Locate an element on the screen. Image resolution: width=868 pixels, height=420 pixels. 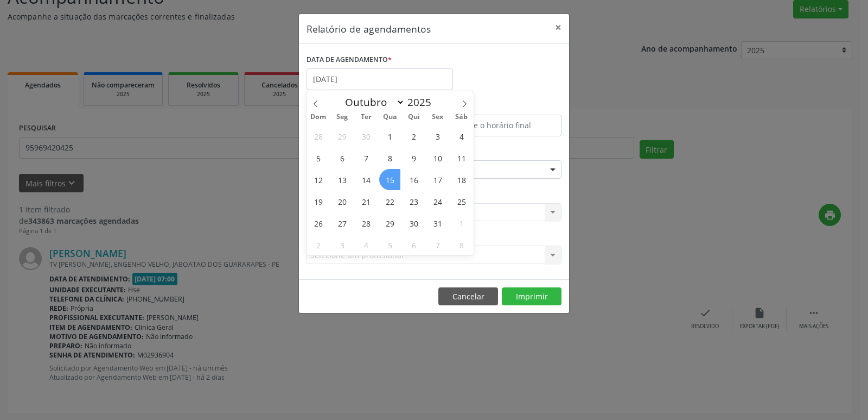
span: Outubro 7, 2025 is located at coordinates (366, 158).